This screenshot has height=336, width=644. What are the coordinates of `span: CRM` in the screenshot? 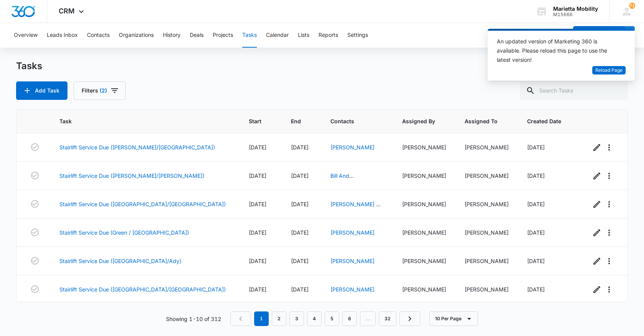 It's located at (67, 11).